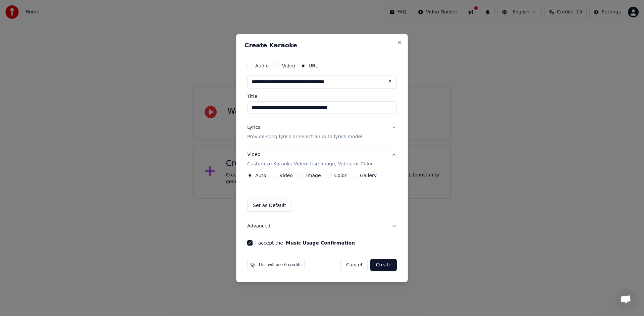 The width and height of the screenshot is (644, 316). What do you see at coordinates (322, 132) in the screenshot?
I see `button: LyricsProvide song lyrics or select an auto lyrics model` at bounding box center [322, 132].